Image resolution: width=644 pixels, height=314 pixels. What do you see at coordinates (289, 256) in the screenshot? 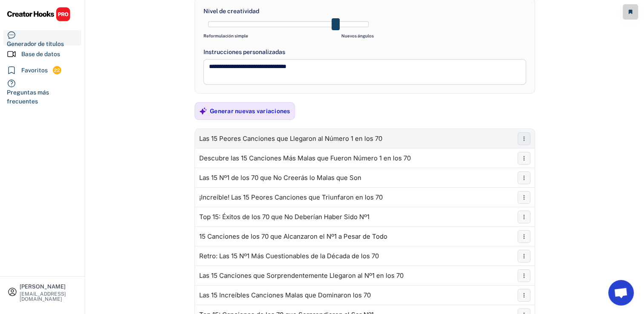
I see `div: Retro: Las 15 Nº1 Más Cuestionables de la Década de los 70` at bounding box center [289, 256].